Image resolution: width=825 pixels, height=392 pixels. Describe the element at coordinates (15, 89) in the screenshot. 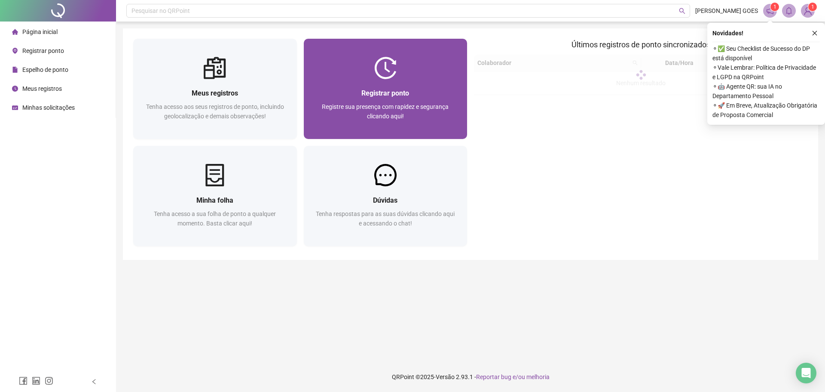

I see `span: clock-circle` at that location.